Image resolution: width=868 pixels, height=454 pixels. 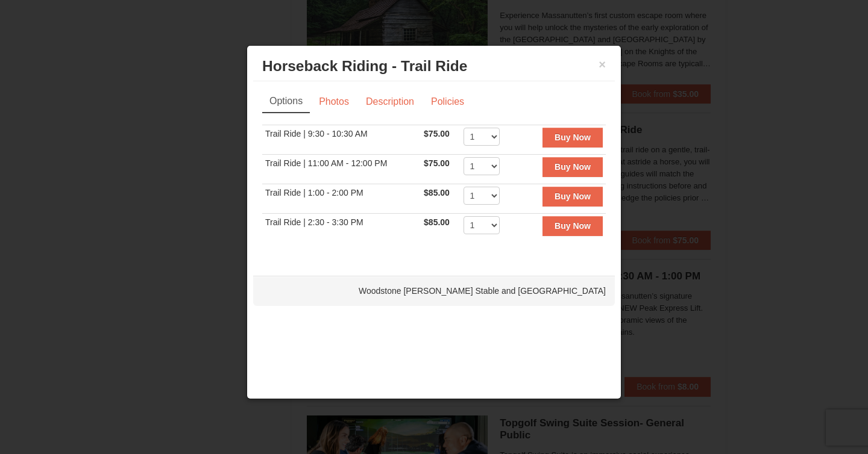 What do you see at coordinates (342, 140) in the screenshot?
I see `td: Trail Ride | 9:30 - 10:30 AM` at bounding box center [342, 140].